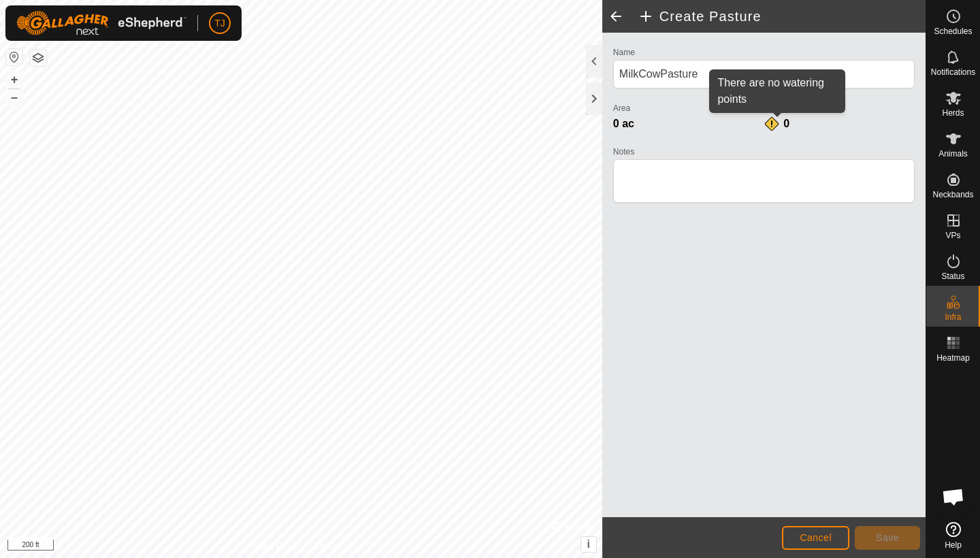 This screenshot has height=558, width=980. I want to click on span: Animals, so click(953, 154).